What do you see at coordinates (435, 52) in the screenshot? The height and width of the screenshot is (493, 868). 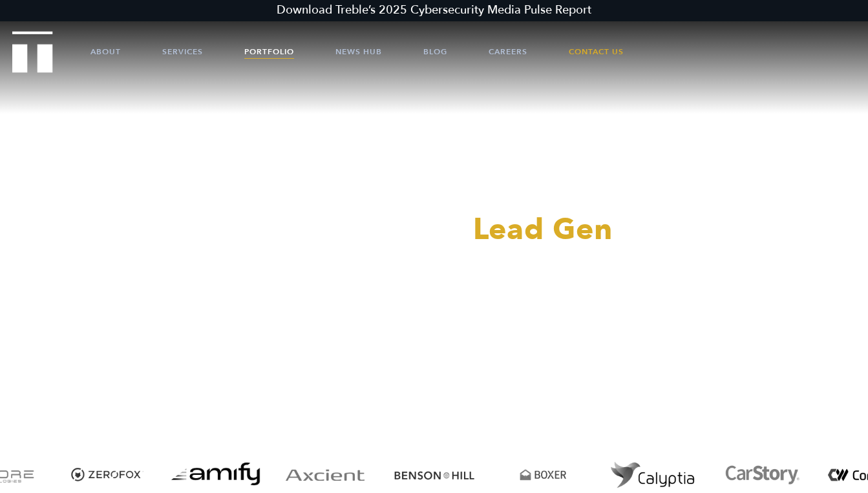 I see `a: Blog` at bounding box center [435, 52].